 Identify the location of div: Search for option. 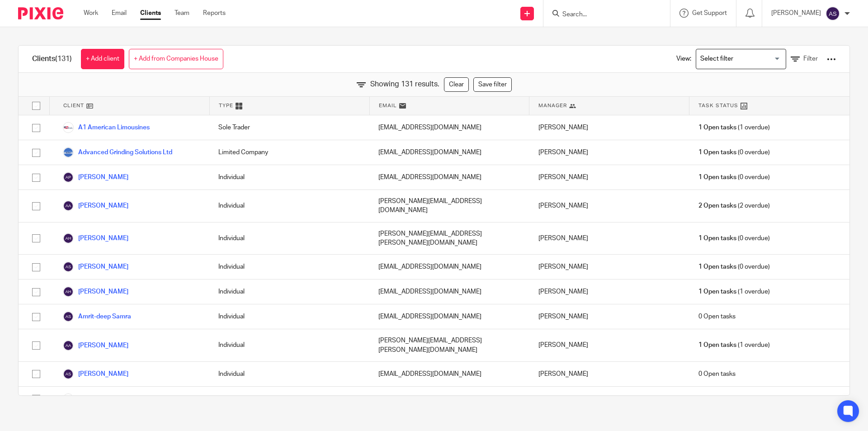
(741, 59).